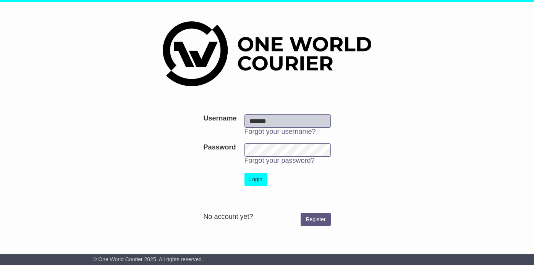 This screenshot has height=265, width=534. I want to click on a: Forgot your password?, so click(279, 161).